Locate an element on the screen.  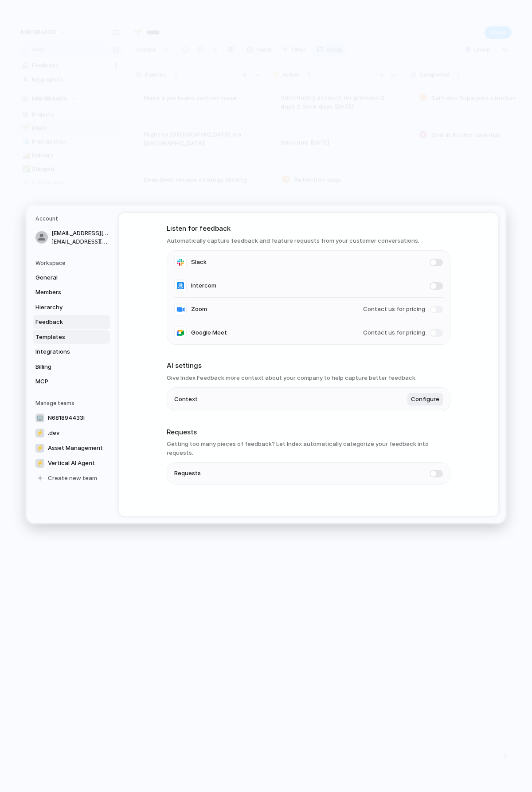
span: Templates is located at coordinates (64, 337).